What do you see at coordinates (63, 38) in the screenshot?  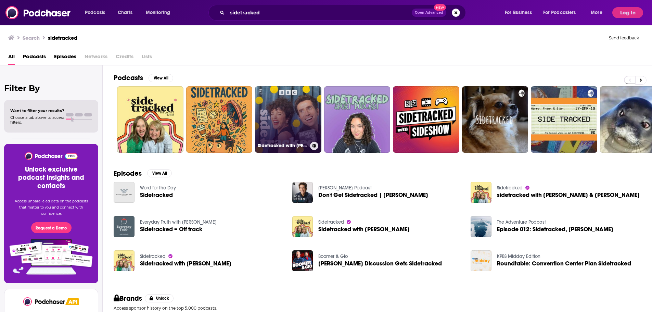 I see `h3: sidetracked` at bounding box center [63, 38].